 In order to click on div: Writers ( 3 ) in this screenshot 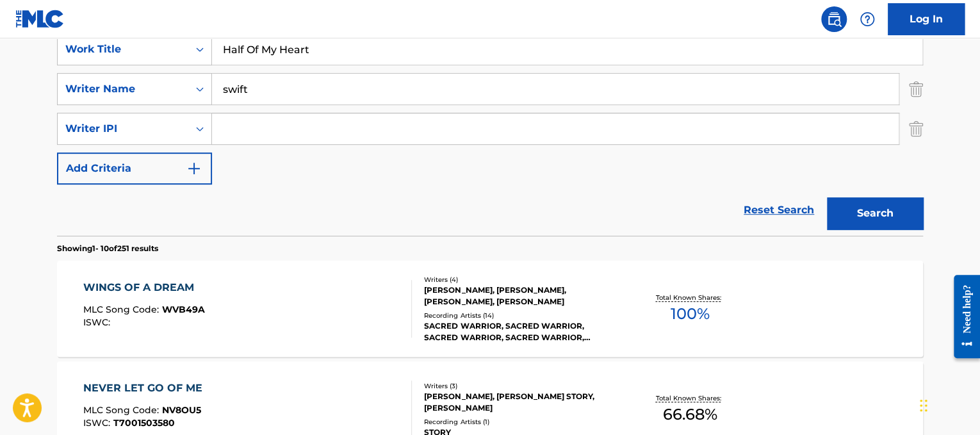, I will do `click(521, 386)`.